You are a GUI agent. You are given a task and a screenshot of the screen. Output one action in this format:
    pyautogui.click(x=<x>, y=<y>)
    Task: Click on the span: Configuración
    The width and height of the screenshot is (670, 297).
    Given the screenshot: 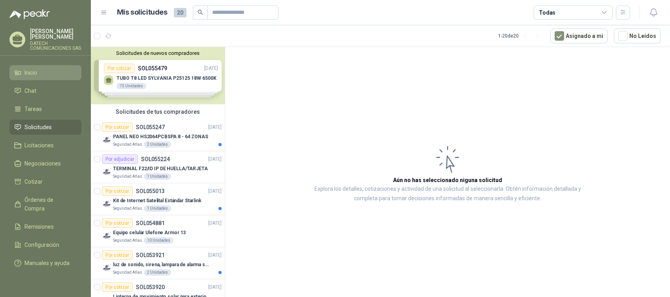 What is the action you would take?
    pyautogui.click(x=42, y=245)
    